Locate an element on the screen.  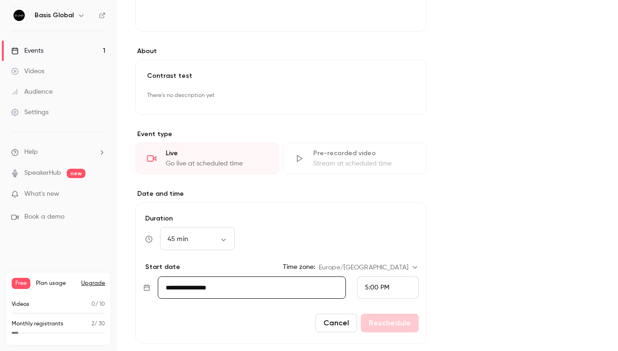
p: Videos is located at coordinates (21, 305).